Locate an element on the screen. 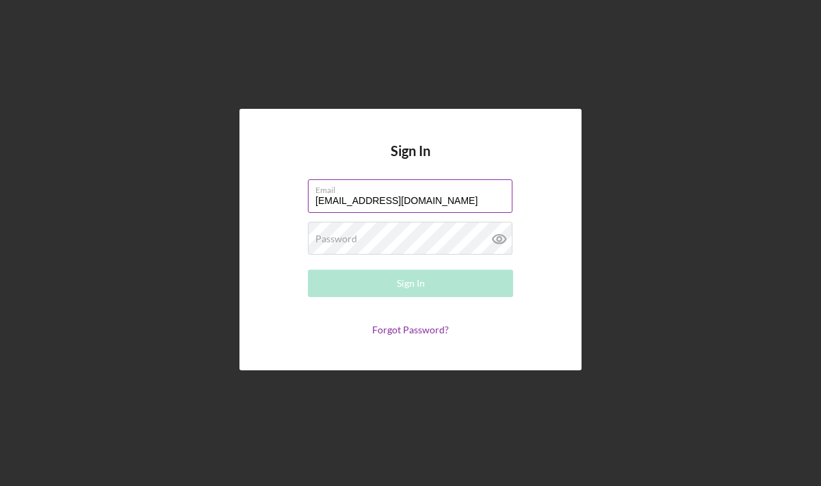 The width and height of the screenshot is (821, 486). div: Sign In is located at coordinates (411, 283).